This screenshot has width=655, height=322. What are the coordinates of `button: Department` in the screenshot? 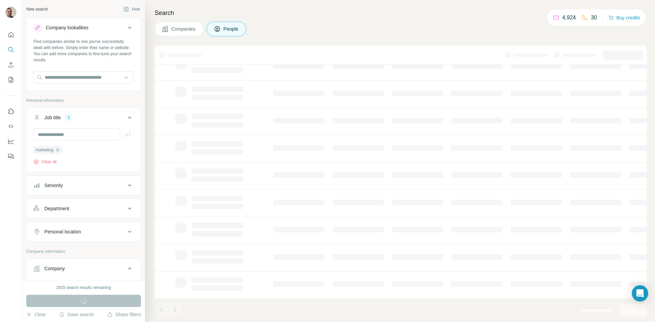 It's located at (84, 209).